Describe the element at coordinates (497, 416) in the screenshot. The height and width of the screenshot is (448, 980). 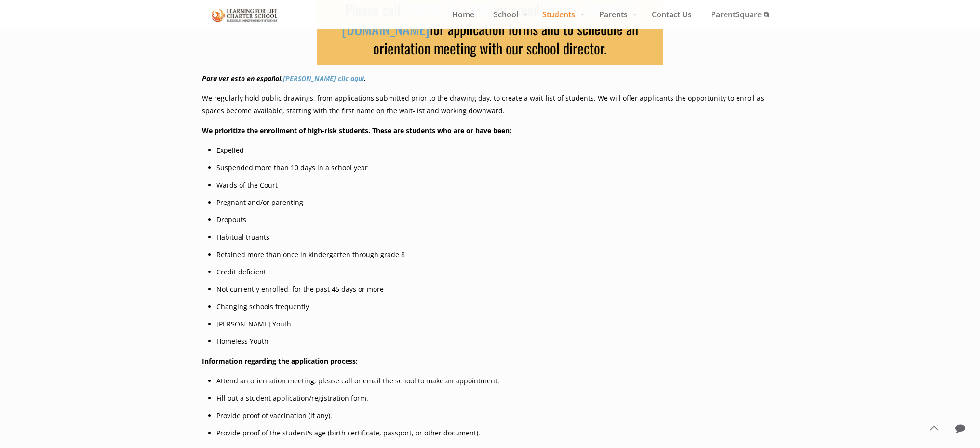
I see `li: Provide proof of vaccination (if any).` at that location.